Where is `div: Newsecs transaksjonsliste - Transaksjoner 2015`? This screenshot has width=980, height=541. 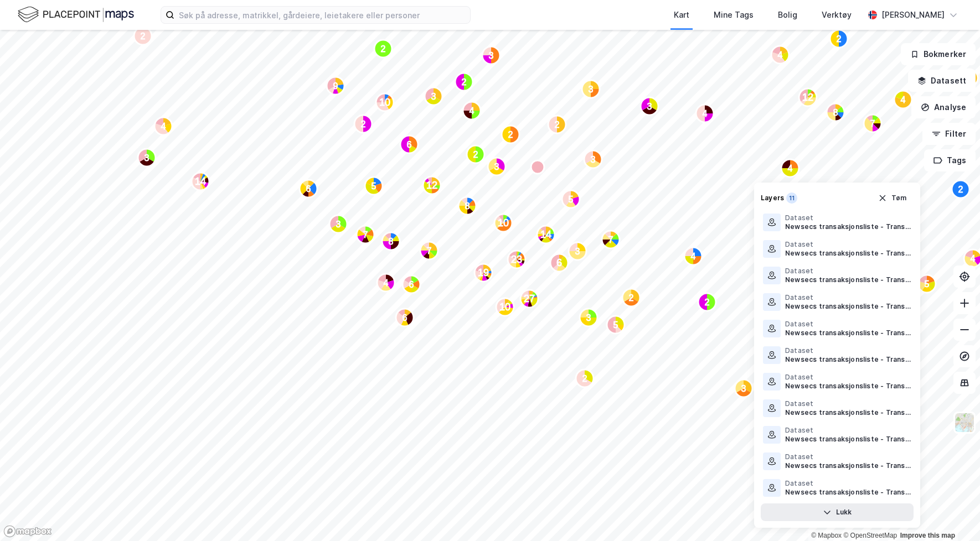
div: Newsecs transaksjonsliste - Transaksjoner 2015 is located at coordinates (848, 492).